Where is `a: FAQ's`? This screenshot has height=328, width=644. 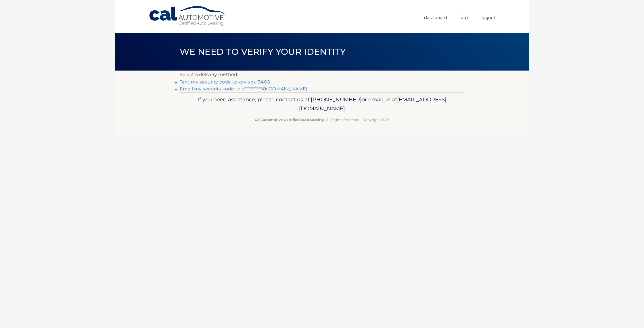 a: FAQ's is located at coordinates (465, 17).